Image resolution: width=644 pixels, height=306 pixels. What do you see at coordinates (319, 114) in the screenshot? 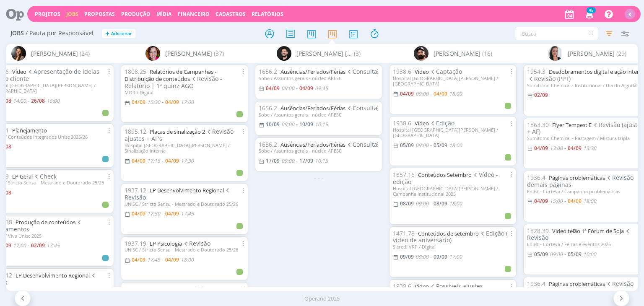
I see `div: Sobe / Assuntos gerais - núcleo APESC` at bounding box center [319, 114].